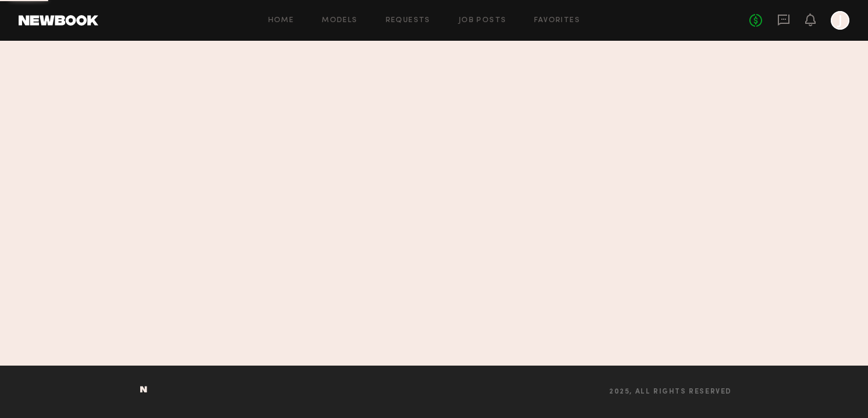 The image size is (868, 418). What do you see at coordinates (408, 21) in the screenshot?
I see `a: Requests` at bounding box center [408, 21].